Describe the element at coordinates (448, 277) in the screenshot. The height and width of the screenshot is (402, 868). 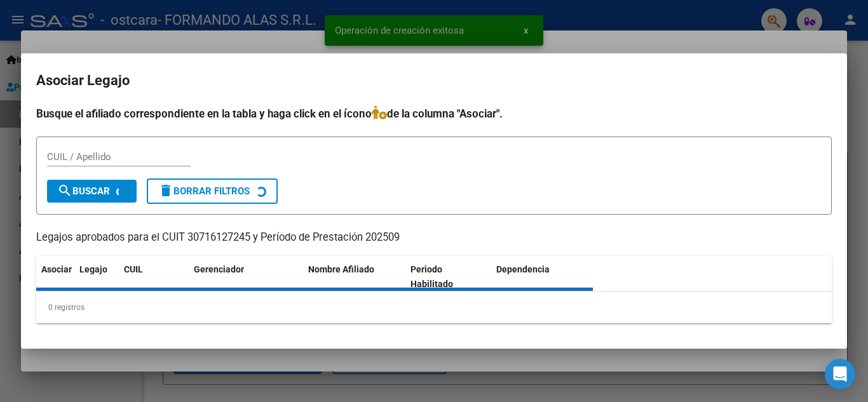
I see `datatable-header-cell: Periodo Habilitado` at that location.